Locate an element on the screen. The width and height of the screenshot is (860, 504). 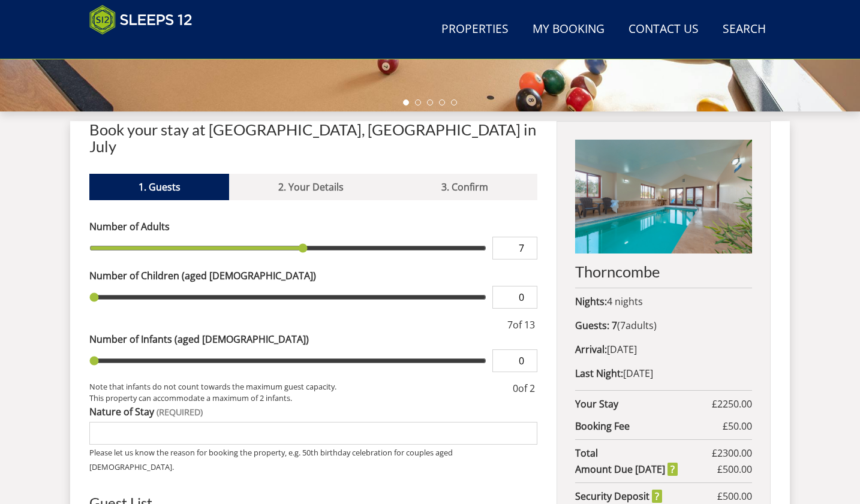
div: of 2 is located at coordinates (523, 393).